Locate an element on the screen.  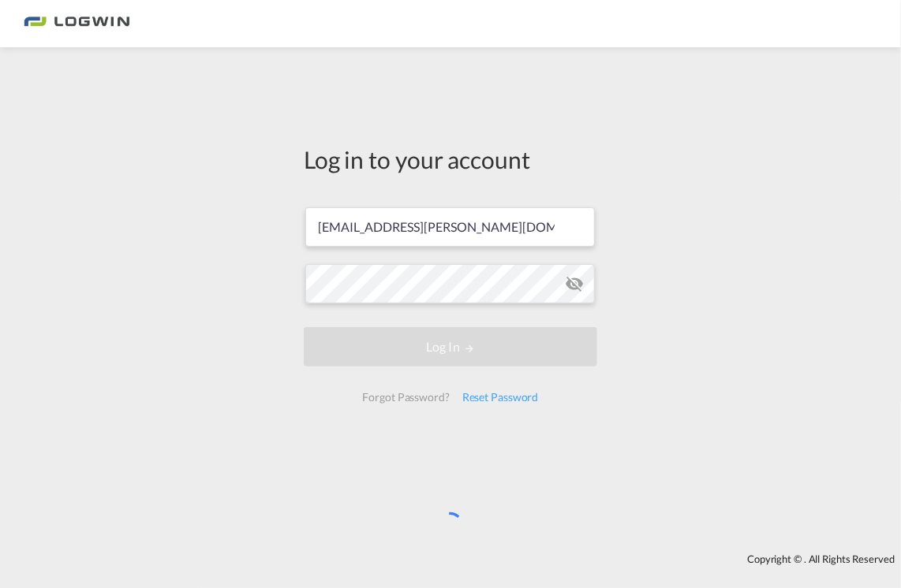
img: bc73a0e0d8c111efacd525e4c8ad7d32.png is located at coordinates (77, 23).